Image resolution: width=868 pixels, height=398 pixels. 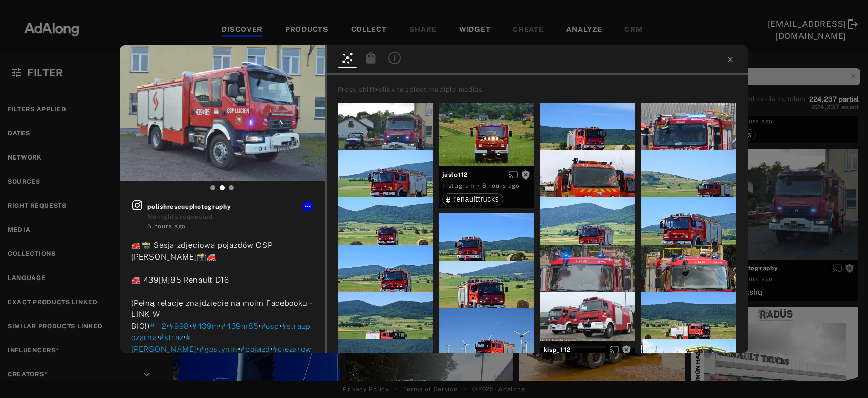 What do you see at coordinates (255, 348) in the screenshot?
I see `span: #pojazd` at bounding box center [255, 348].